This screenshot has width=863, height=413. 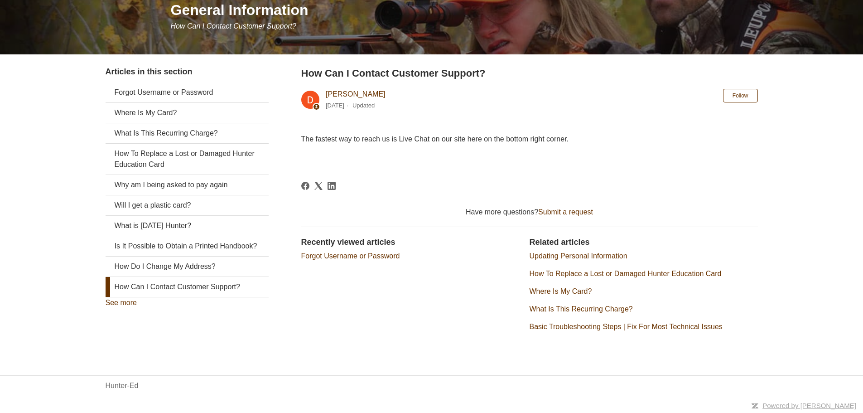 I want to click on span: Articles in this section, so click(x=149, y=72).